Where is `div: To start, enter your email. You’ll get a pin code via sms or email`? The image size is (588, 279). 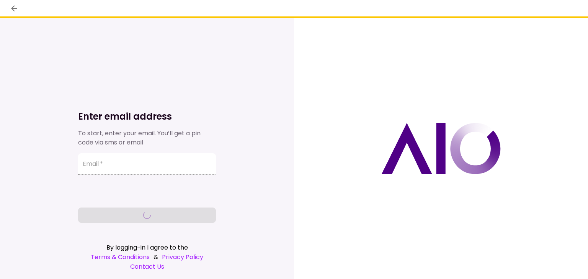
div: To start, enter your email. You’ll get a pin code via sms or email is located at coordinates (147, 138).